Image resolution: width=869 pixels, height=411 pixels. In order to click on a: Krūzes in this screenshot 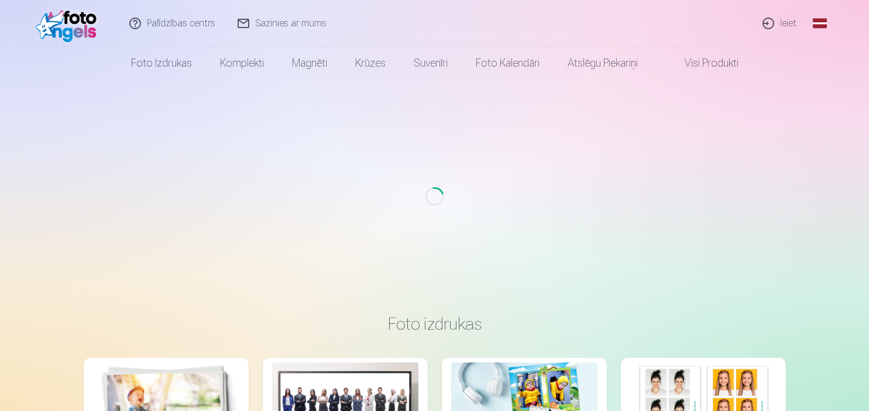, I will do `click(370, 63)`.